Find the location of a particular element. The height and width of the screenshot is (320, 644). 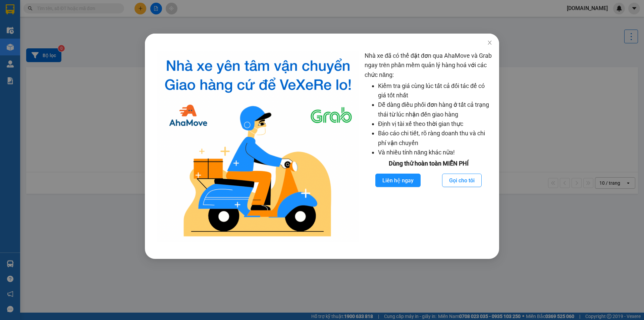

span: close is located at coordinates (490, 42).